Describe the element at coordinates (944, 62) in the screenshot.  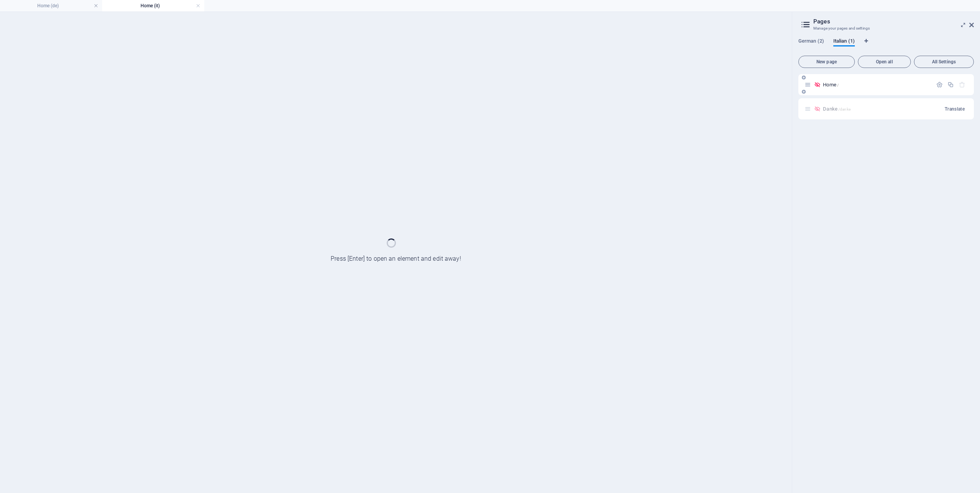
I see `button: All Settings` at that location.